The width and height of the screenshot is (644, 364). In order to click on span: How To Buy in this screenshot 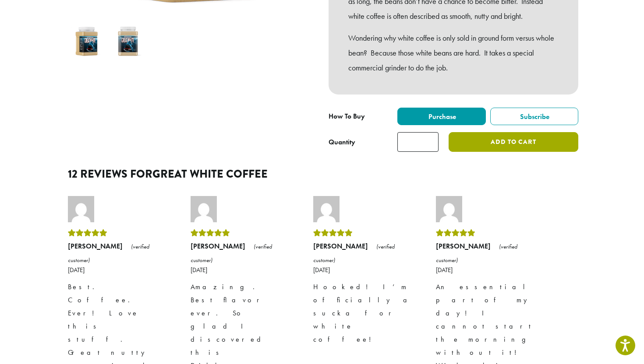, I will do `click(347, 116)`.